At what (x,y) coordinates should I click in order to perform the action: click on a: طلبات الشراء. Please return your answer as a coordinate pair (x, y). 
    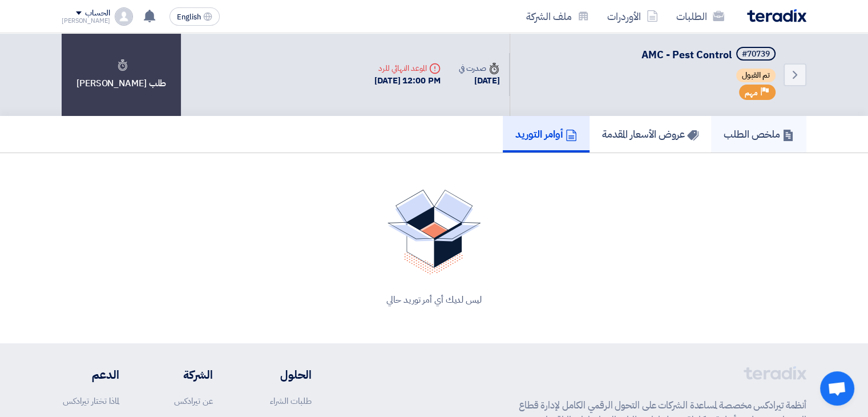
    Looking at the image, I should click on (291, 401).